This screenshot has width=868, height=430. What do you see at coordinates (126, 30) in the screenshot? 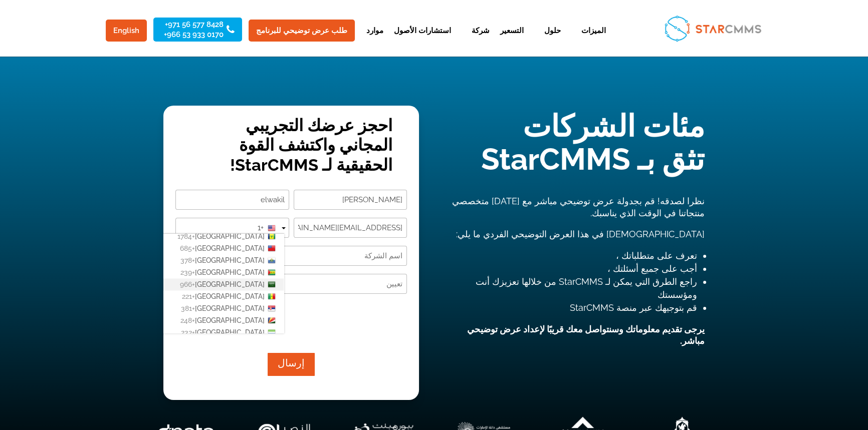
I see `a: English` at bounding box center [126, 30].